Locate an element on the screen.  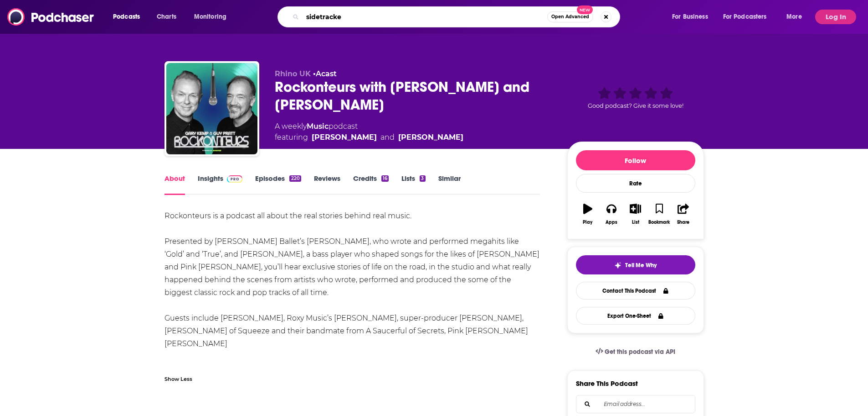
span: Open Advanced is located at coordinates (570, 17).